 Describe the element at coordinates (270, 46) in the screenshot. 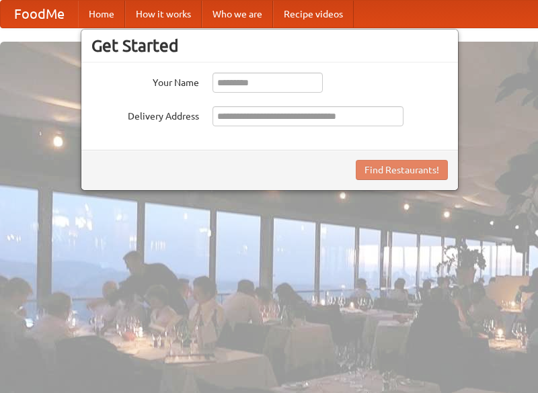

I see `h3: Get Started` at that location.